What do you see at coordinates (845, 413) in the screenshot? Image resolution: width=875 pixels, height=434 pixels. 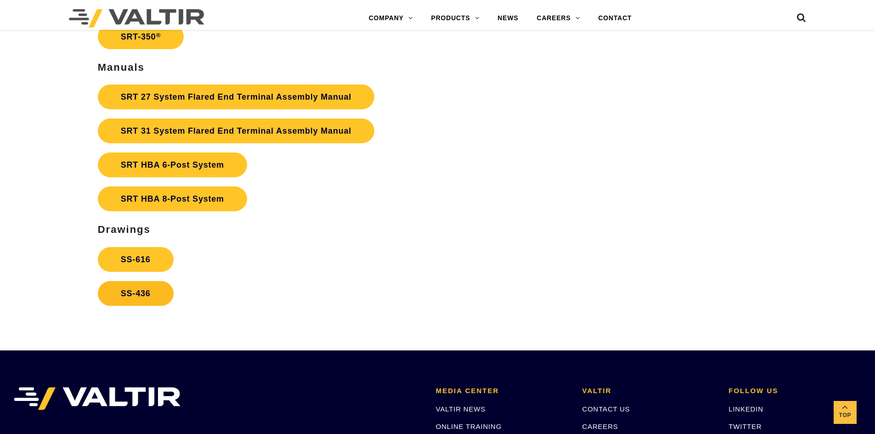 I see `a: Top` at bounding box center [845, 413].